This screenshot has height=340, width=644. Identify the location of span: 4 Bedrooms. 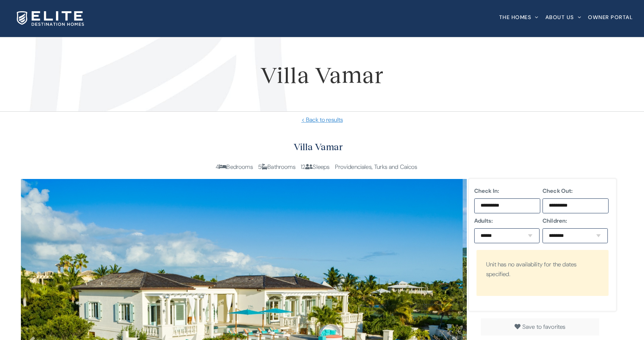
(234, 167).